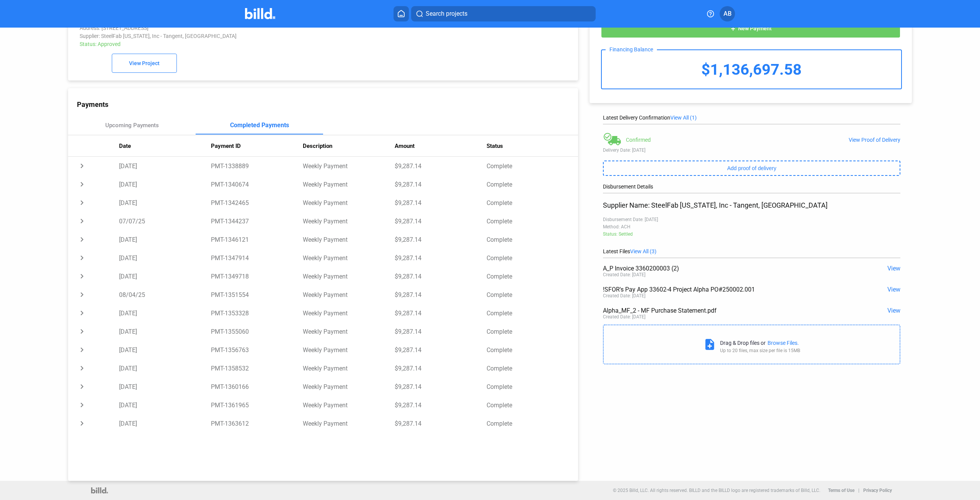  I want to click on div: Status: Settled, so click(752, 234).